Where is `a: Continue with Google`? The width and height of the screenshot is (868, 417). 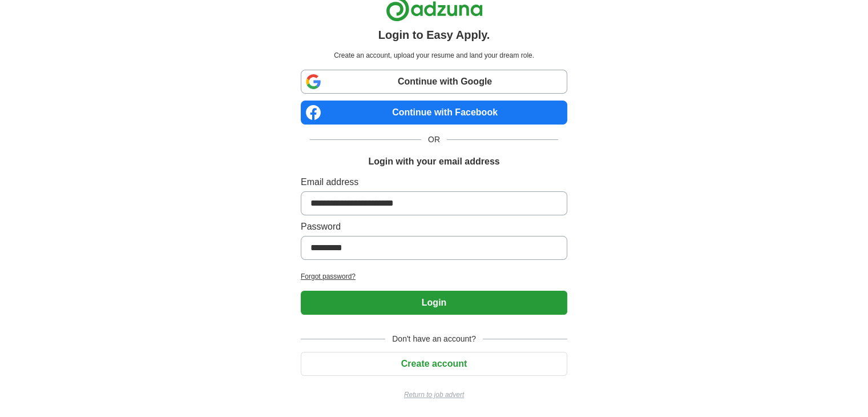 a: Continue with Google is located at coordinates (434, 82).